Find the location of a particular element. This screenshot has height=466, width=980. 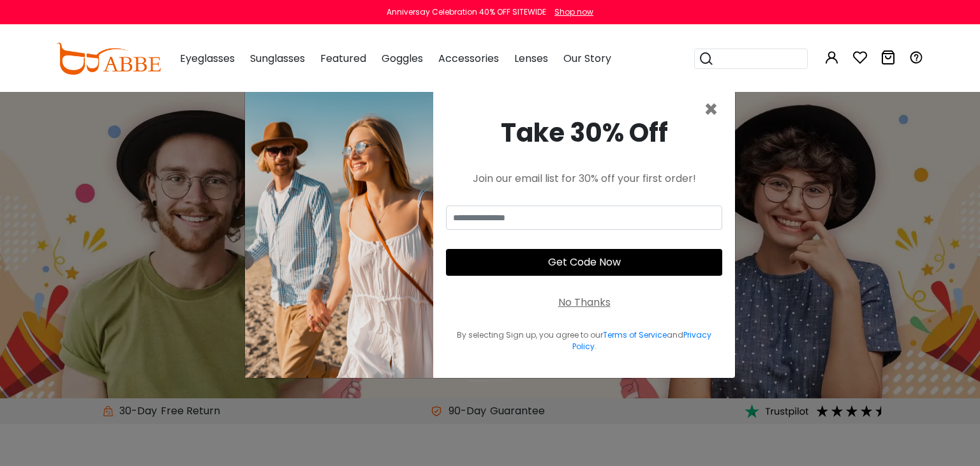

a: Privacy Policy is located at coordinates (642, 340).